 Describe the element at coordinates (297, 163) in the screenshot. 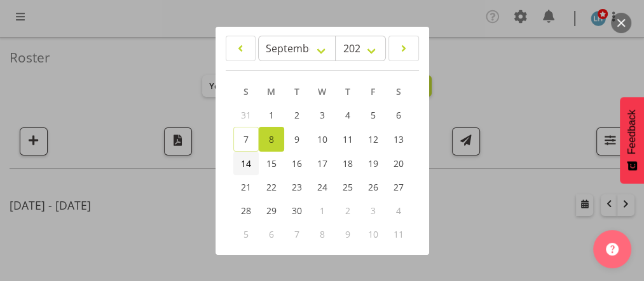

I see `span: 16` at that location.